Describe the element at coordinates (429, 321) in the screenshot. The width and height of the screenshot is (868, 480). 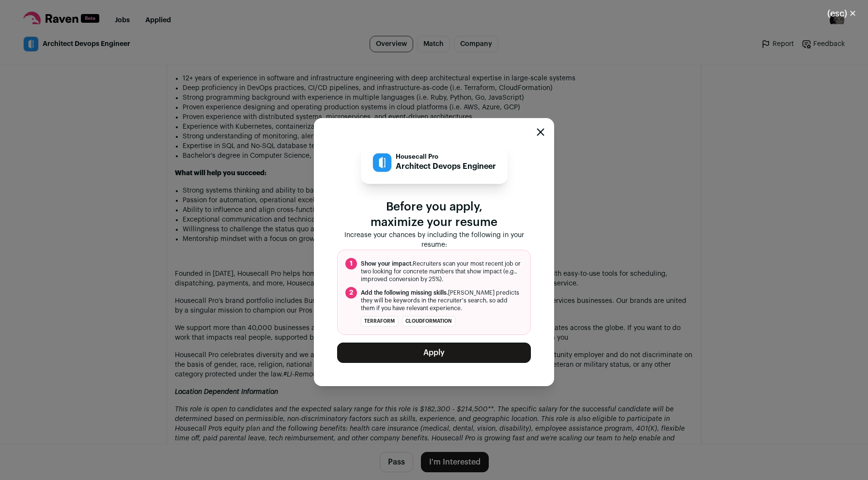
I see `li: CloudFormation` at that location.